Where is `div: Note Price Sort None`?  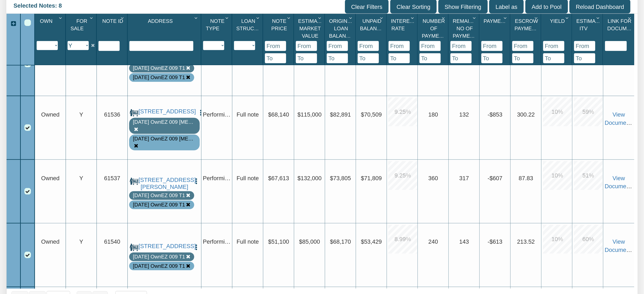 div: Note Price Sort None is located at coordinates (279, 28).